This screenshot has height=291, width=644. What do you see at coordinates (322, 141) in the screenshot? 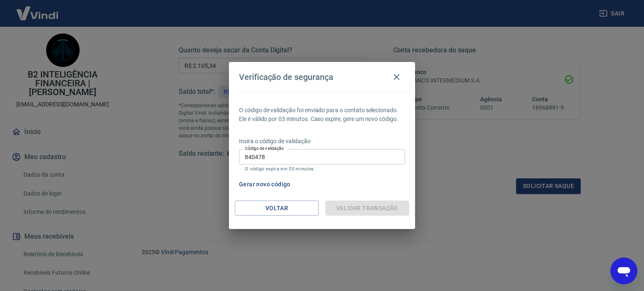
I see `p: Insira o código de validação` at bounding box center [322, 141].